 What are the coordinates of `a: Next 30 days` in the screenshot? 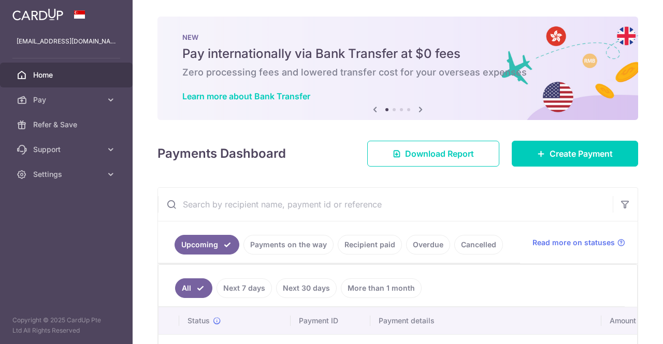 It's located at (306, 289).